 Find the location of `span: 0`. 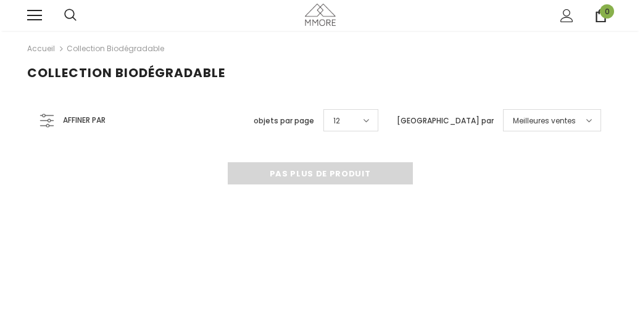

span: 0 is located at coordinates (606, 11).